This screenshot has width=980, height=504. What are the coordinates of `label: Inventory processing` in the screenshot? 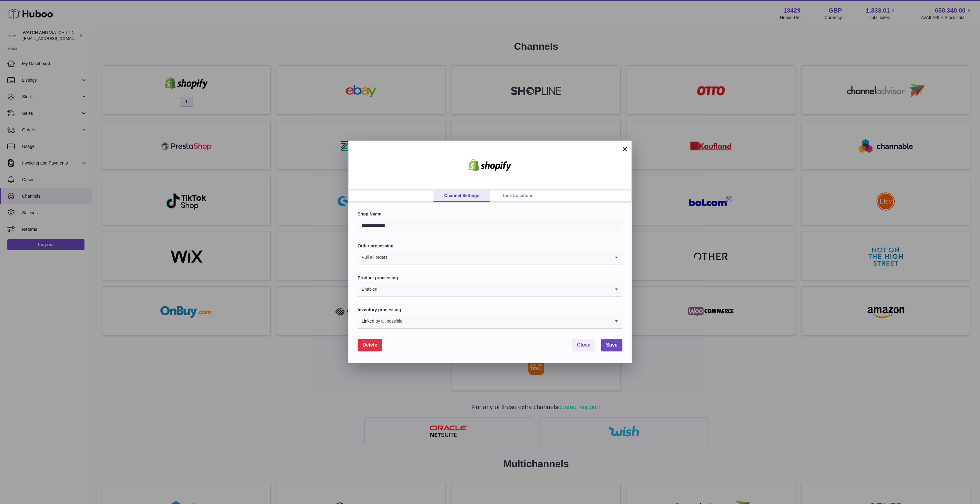 It's located at (490, 310).